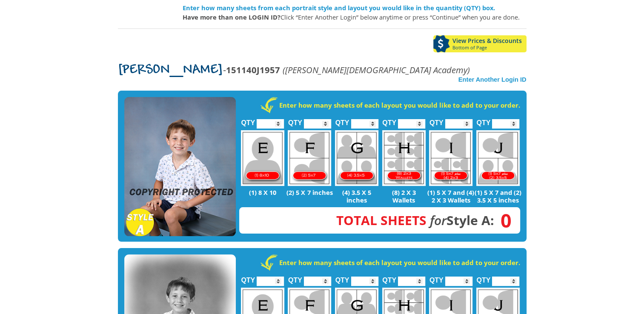 The width and height of the screenshot is (644, 314). Describe the element at coordinates (415, 220) in the screenshot. I see `strong: Style A:` at that location.